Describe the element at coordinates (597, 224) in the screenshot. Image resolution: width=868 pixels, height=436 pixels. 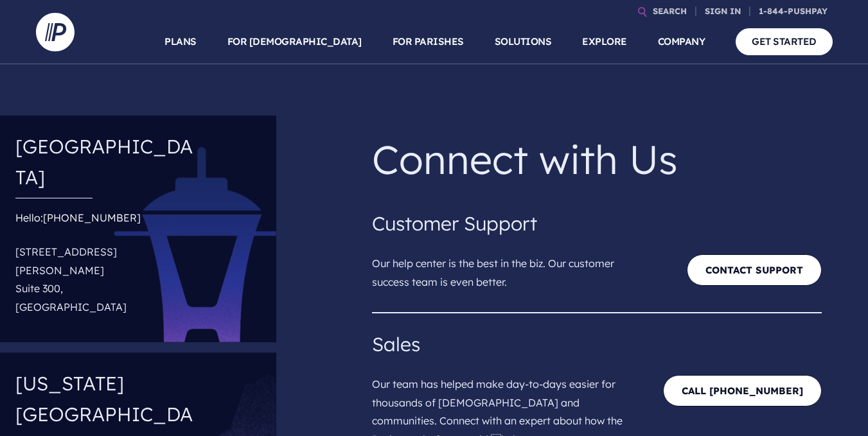
I see `h4: Customer Support` at that location.